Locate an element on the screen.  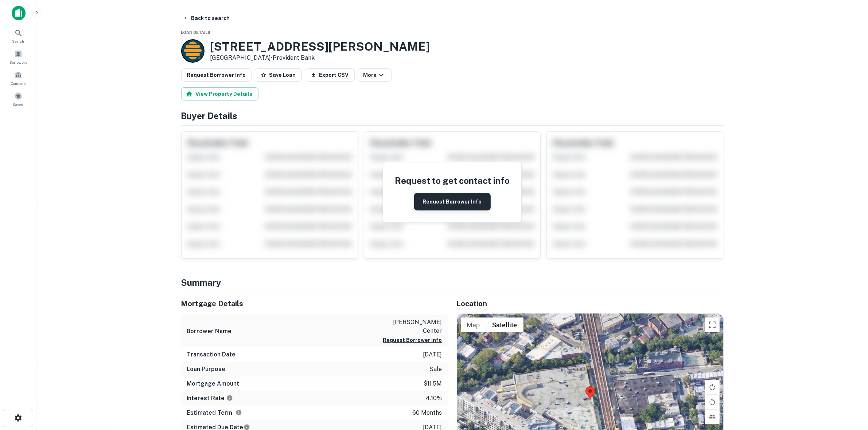
span: Contacts is located at coordinates (19, 84).